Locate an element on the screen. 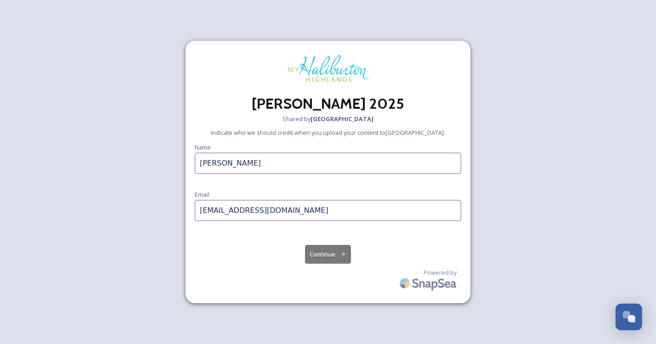  span: Shared by is located at coordinates (328, 119).